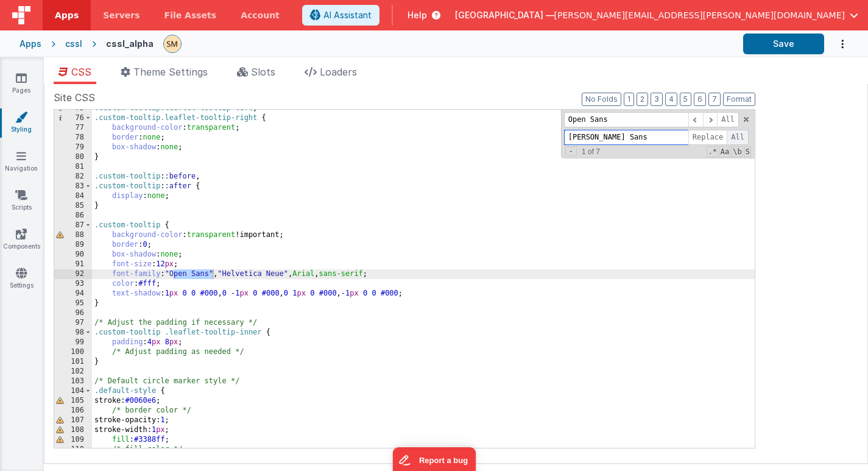 Image resolution: width=868 pixels, height=471 pixels. What do you see at coordinates (73, 235) in the screenshot?
I see `div: 88` at bounding box center [73, 235].